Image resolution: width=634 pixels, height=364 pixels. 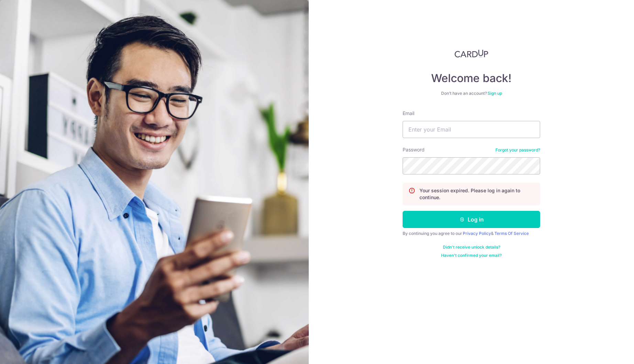 What do you see at coordinates (471, 54) in the screenshot?
I see `img: CardUp Logo` at bounding box center [471, 54].